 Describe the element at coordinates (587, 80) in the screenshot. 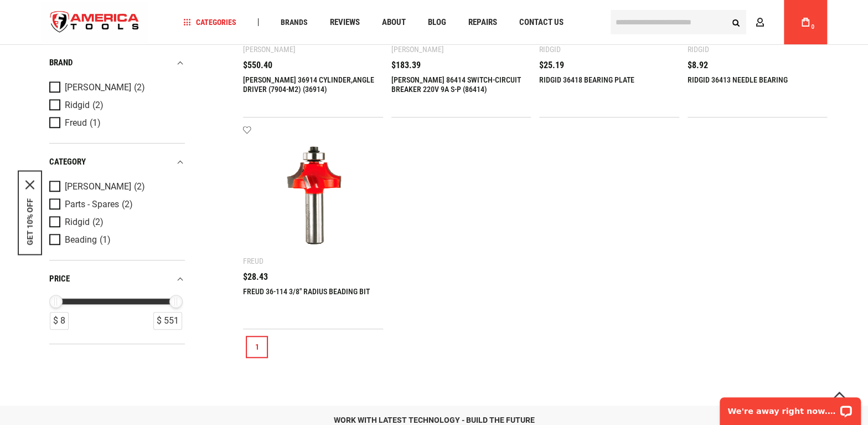

I see `a: RIDGID 36418 BEARING PLATE` at that location.